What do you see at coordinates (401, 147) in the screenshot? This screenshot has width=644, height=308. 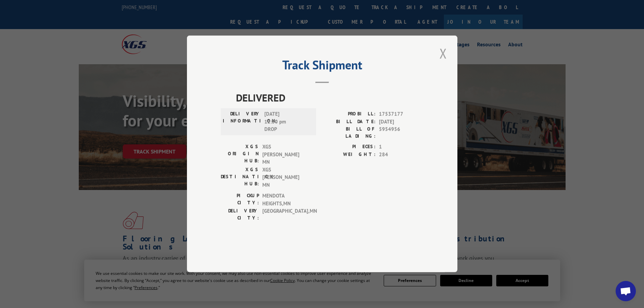 I see `span: 1` at bounding box center [401, 147].